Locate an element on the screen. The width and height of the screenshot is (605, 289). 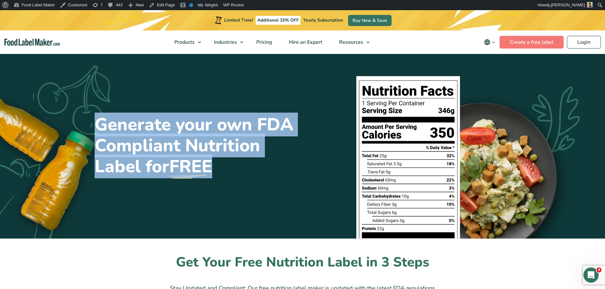
img: A black and white graphic of a nutrition facts label. is located at coordinates (409, 155).